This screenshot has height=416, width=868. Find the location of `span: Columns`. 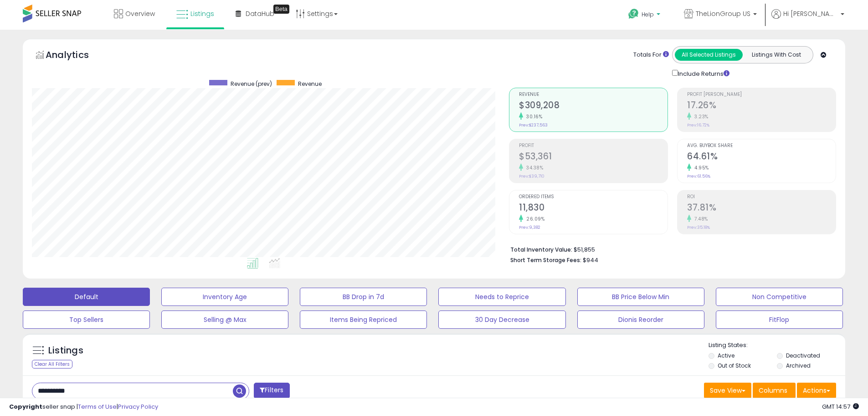

span: Columns is located at coordinates (773, 390).